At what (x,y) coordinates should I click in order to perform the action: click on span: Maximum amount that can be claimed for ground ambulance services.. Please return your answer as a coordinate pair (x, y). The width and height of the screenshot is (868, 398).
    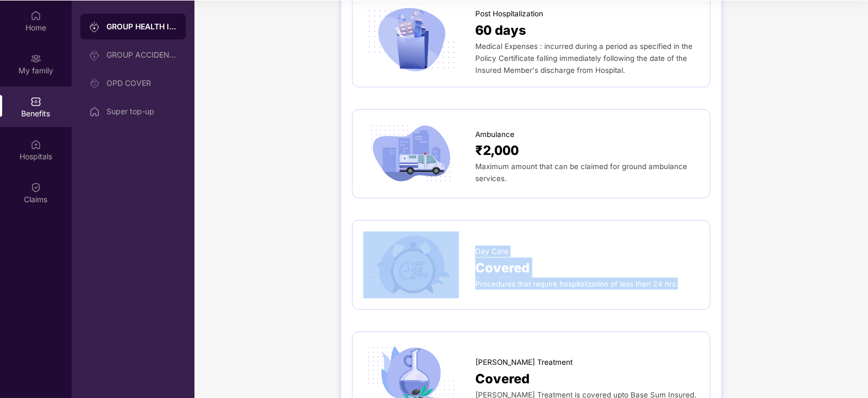
    Looking at the image, I should click on (581, 172).